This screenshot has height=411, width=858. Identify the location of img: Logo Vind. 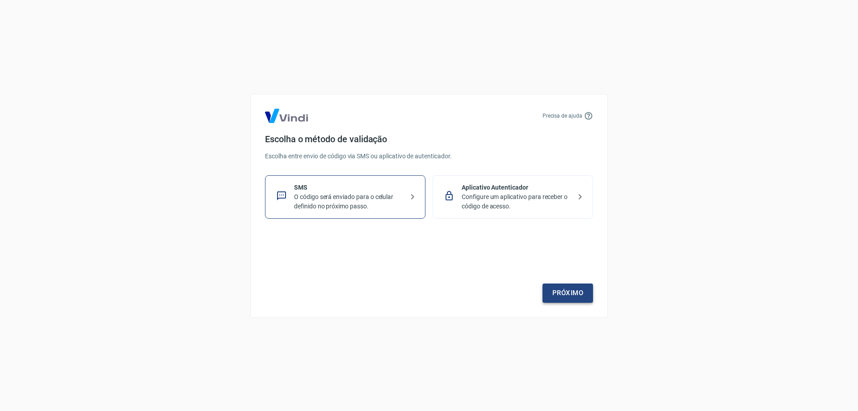
(286, 116).